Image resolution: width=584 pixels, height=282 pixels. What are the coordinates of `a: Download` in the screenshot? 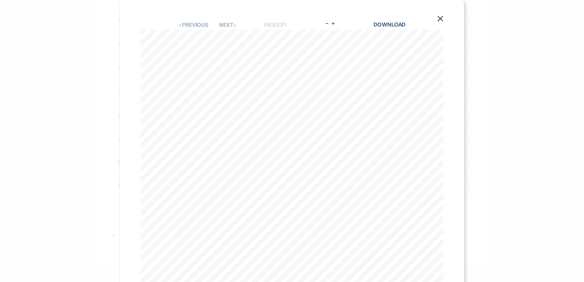 It's located at (389, 24).